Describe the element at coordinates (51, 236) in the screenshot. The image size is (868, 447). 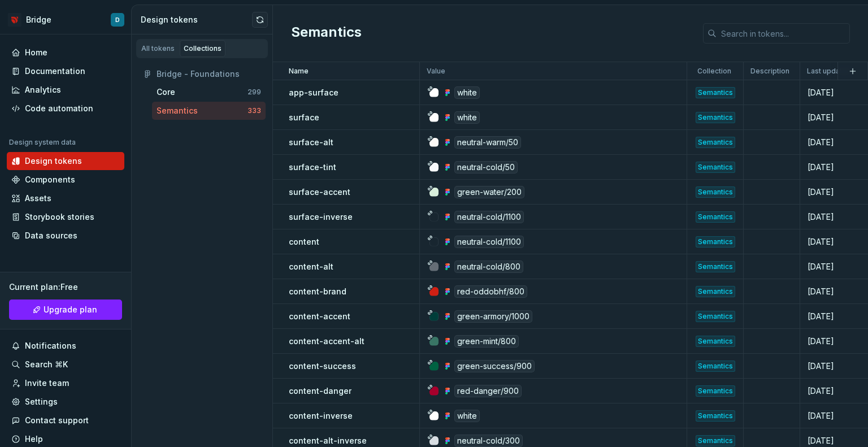
I see `div: Data sources` at that location.